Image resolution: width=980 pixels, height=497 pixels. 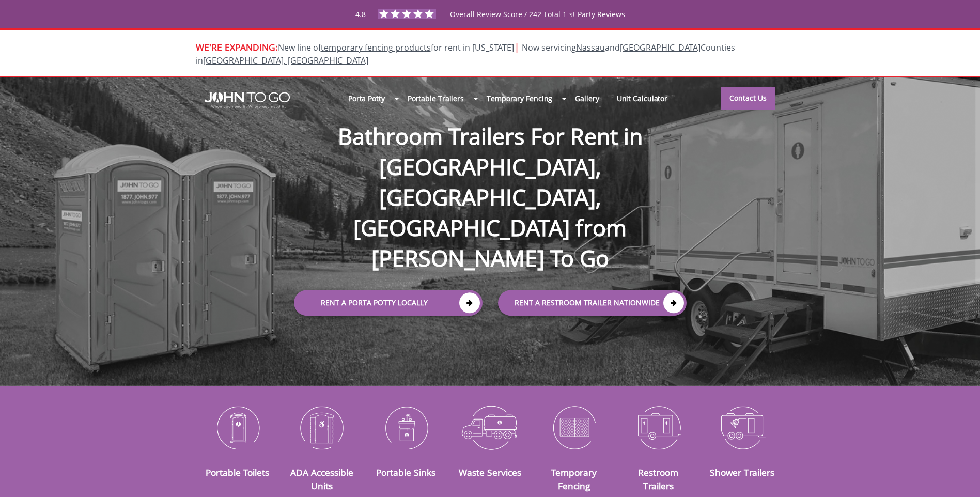 I want to click on img: Temporary-Fencing-cion_N.png, so click(x=574, y=427).